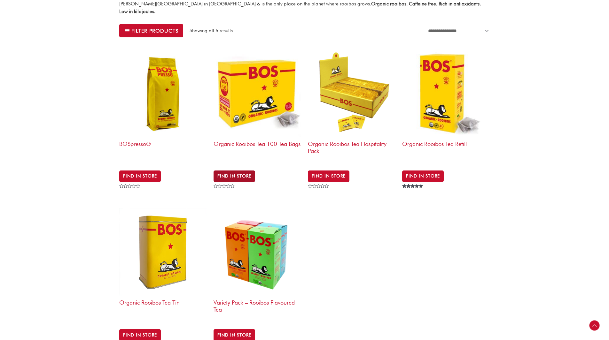  I want to click on a: Organic Rooibos Tea Tin, so click(163, 266).